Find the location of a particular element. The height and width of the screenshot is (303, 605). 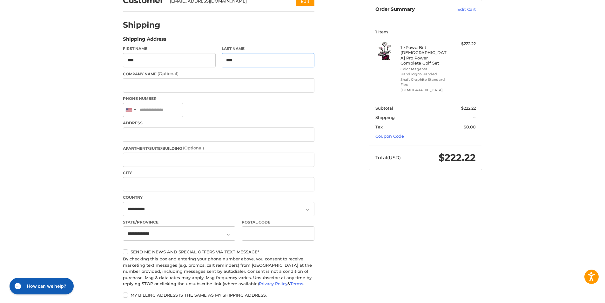

label: State/Province is located at coordinates (179, 222).